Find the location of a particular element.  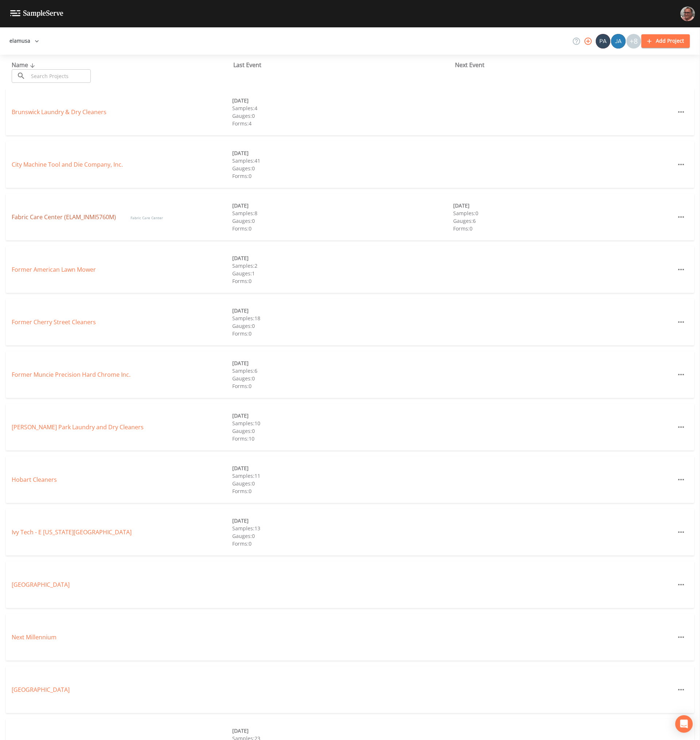

span: Name is located at coordinates (24, 65).